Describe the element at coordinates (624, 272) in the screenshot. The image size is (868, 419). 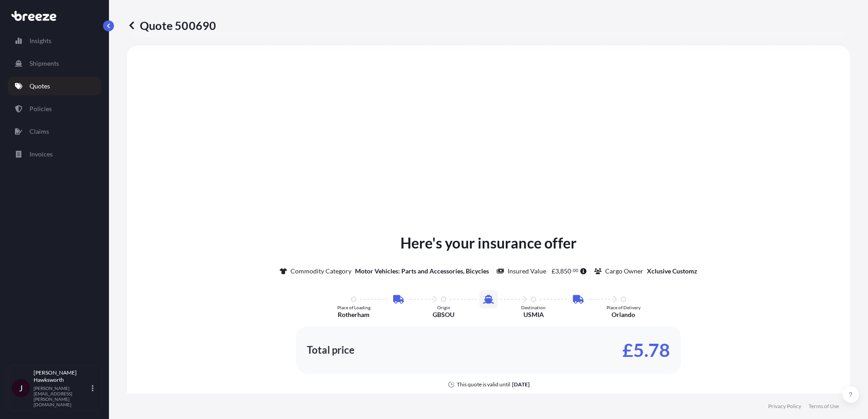
I see `p: Cargo Owner` at that location.